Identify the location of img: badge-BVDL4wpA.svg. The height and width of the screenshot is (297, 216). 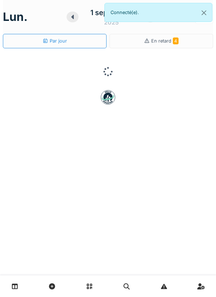
(108, 97).